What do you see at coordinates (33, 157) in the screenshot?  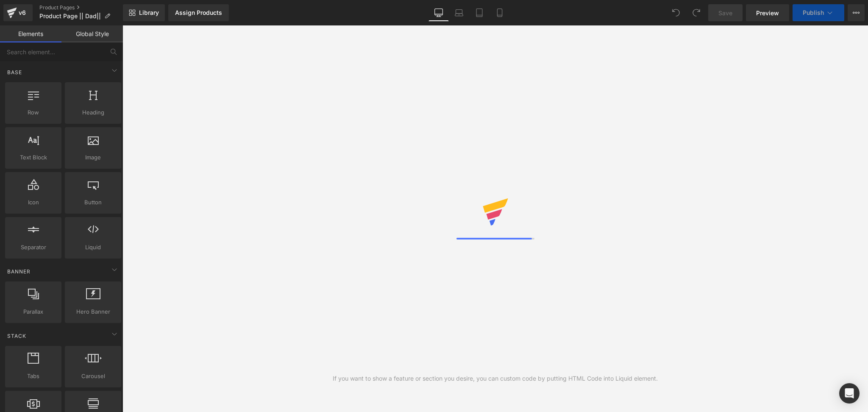 I see `span: Text Block` at bounding box center [33, 157].